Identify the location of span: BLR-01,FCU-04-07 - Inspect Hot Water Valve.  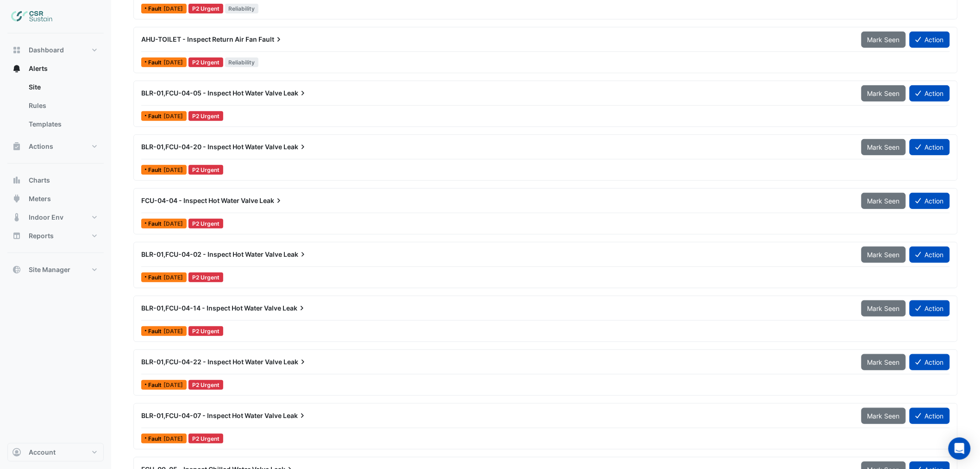
(211, 415).